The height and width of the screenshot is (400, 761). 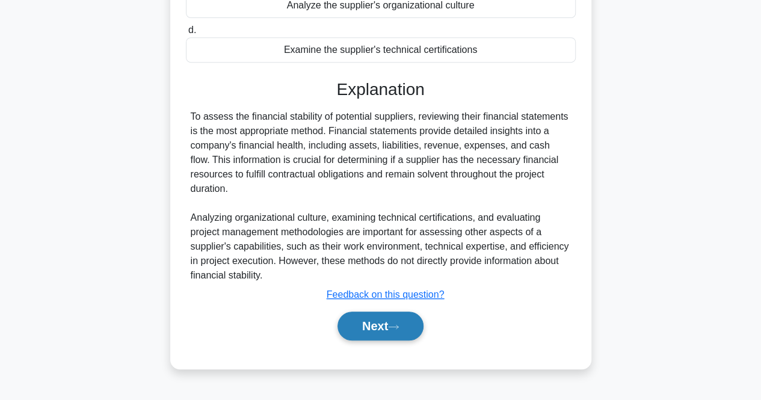 What do you see at coordinates (386, 294) in the screenshot?
I see `u: Feedback on this question?` at bounding box center [386, 294].